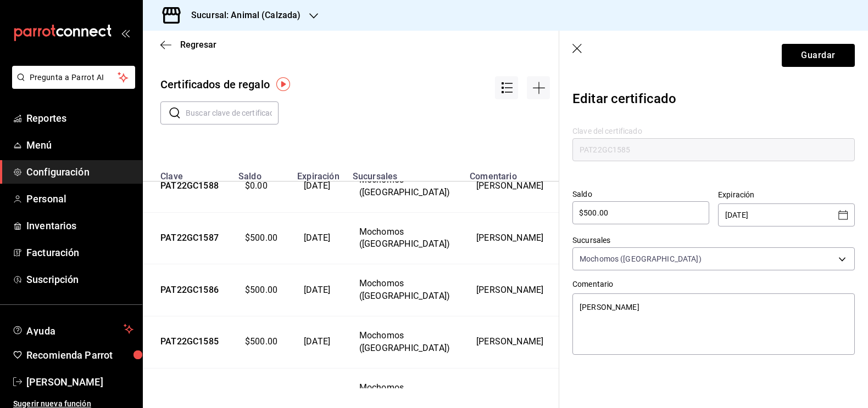 The width and height of the screenshot is (868, 408). Describe the element at coordinates (79, 355) in the screenshot. I see `span: Recomienda Parrot` at that location.